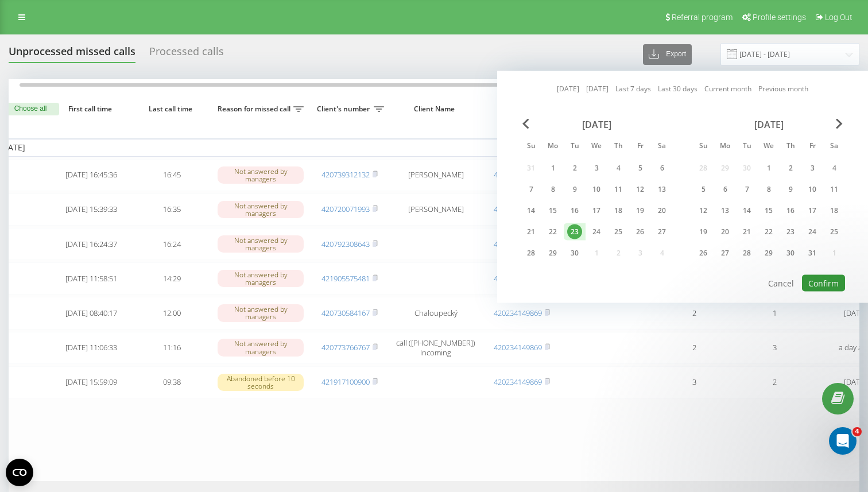  What do you see at coordinates (531, 190) in the screenshot?
I see `div: 7` at bounding box center [531, 190].